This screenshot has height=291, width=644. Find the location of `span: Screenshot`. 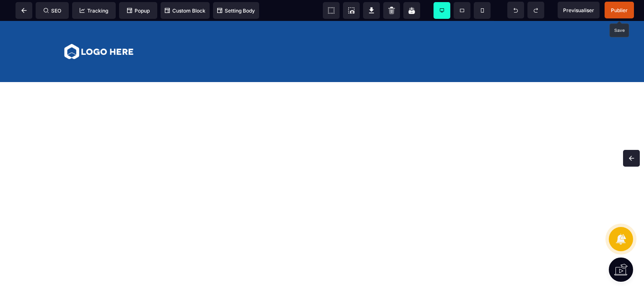

span: Screenshot is located at coordinates (351, 10).